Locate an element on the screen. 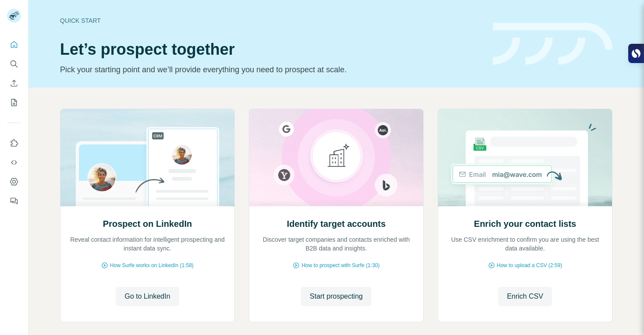 The width and height of the screenshot is (644, 335). img: Identify target accounts is located at coordinates (336, 158).